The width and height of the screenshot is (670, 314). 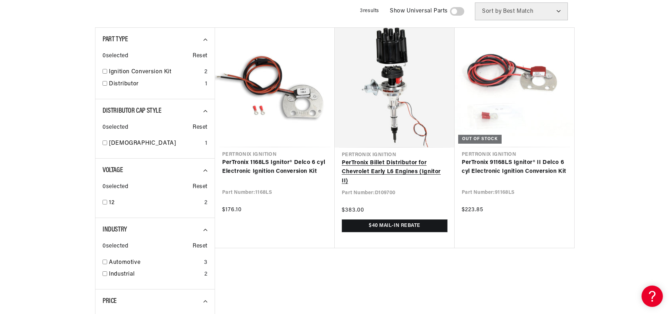 I want to click on span: Industry, so click(x=115, y=230).